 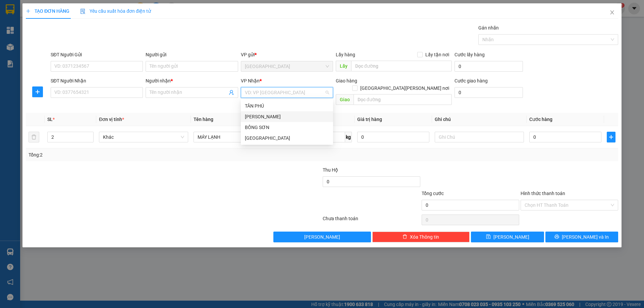 I want to click on label: Hình thức thanh toán, so click(x=543, y=193).